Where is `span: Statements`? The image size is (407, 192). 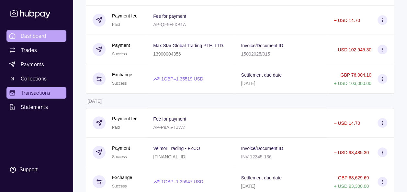 span: Statements is located at coordinates (34, 107).